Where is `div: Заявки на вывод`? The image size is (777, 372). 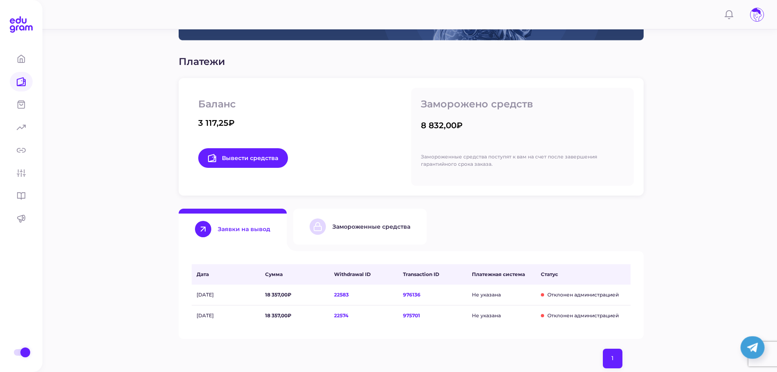
div: Заявки на вывод is located at coordinates (244, 229).